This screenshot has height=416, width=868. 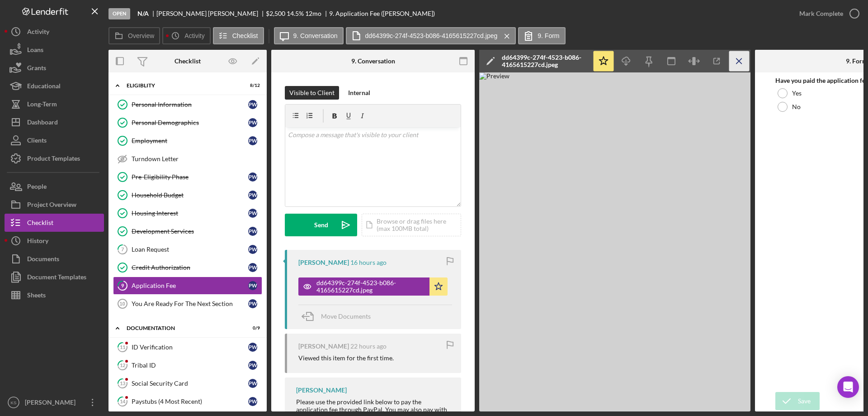 What do you see at coordinates (38, 242) in the screenshot?
I see `div: History` at bounding box center [38, 242].